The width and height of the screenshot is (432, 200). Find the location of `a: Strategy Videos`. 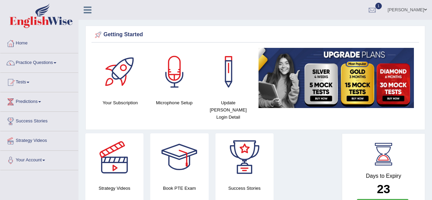

a: Strategy Videos is located at coordinates (39, 140).